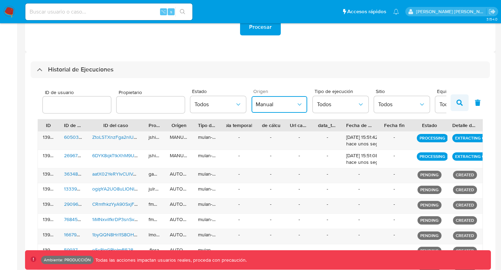 The width and height of the screenshot is (501, 270). I want to click on a: Notificaciones, so click(396, 11).